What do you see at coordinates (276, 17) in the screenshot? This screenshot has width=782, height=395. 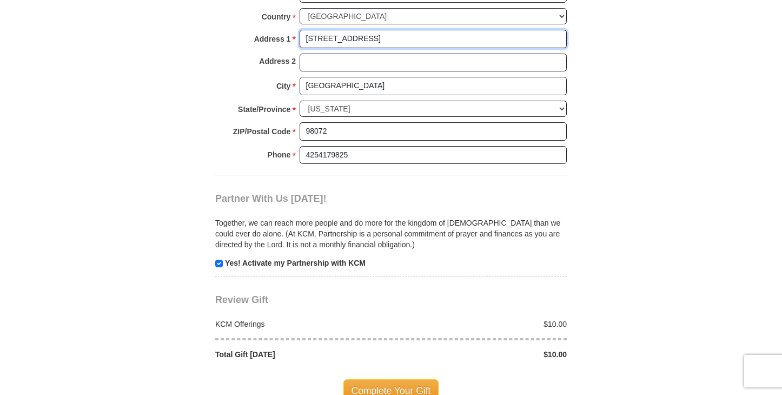 I see `strong: Country` at bounding box center [276, 17].